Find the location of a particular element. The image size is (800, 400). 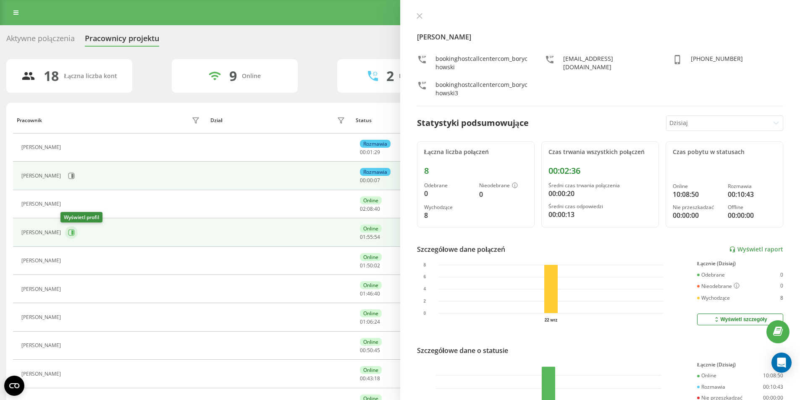

span: 45 is located at coordinates (377, 350).